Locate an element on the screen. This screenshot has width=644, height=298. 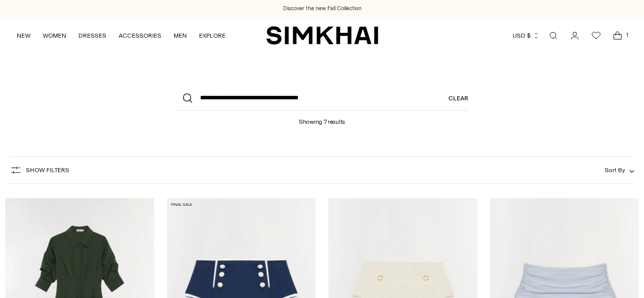
a: SIMKHAI is located at coordinates (322, 35).